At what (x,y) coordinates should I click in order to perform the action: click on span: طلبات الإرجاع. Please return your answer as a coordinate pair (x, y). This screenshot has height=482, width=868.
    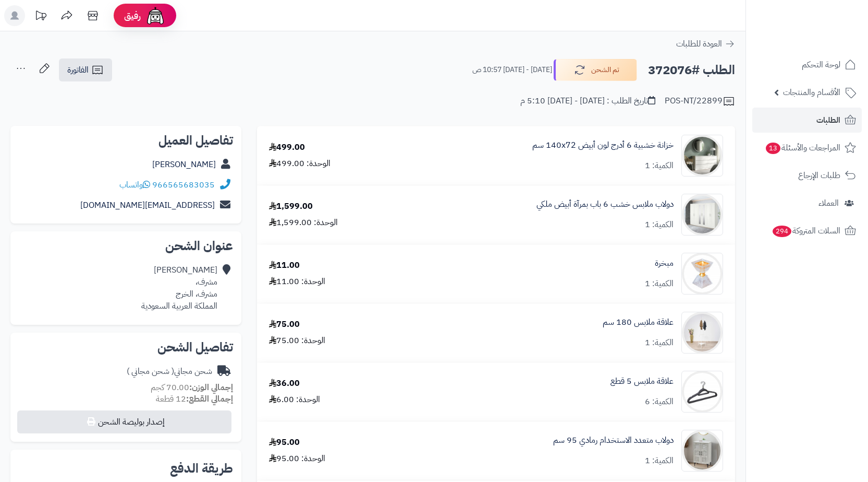
    Looking at the image, I should click on (819, 176).